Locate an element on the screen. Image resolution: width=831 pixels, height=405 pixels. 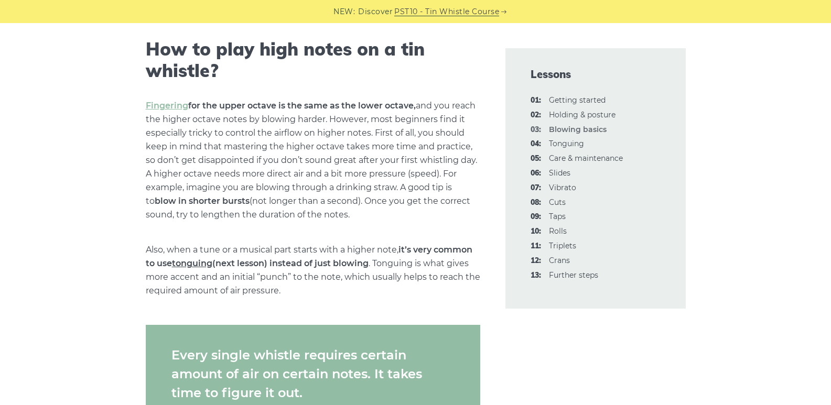
a: 08:Cuts is located at coordinates (558, 202).